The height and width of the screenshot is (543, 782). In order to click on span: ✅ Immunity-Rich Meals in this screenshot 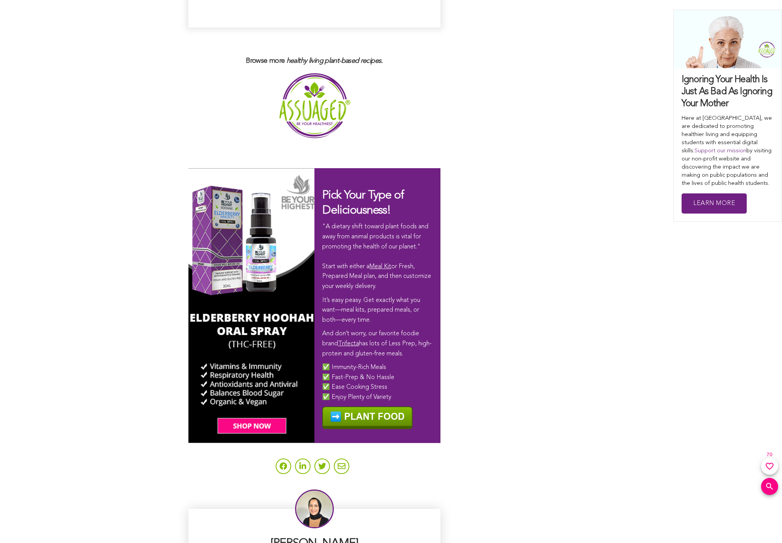, I will do `click(354, 367)`.